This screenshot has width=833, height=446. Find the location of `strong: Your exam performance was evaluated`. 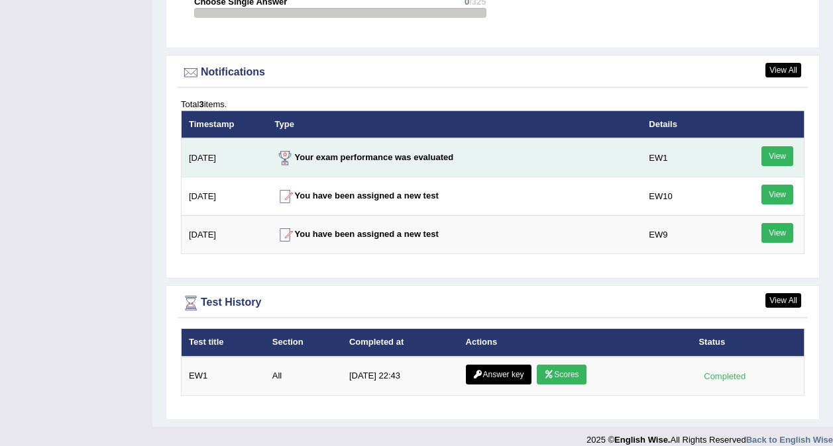

strong: Your exam performance was evaluated is located at coordinates (364, 157).